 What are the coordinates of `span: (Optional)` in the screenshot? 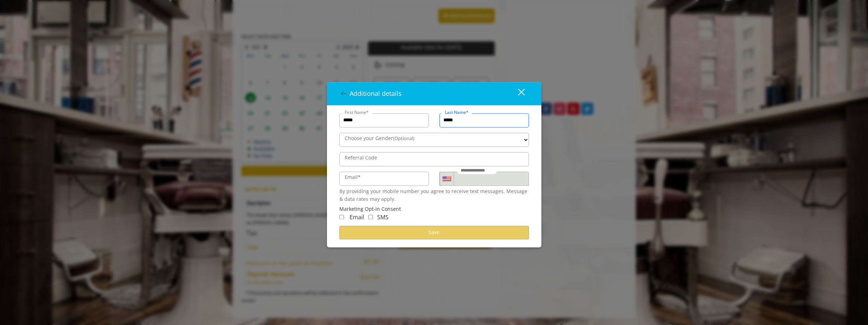 It's located at (404, 138).